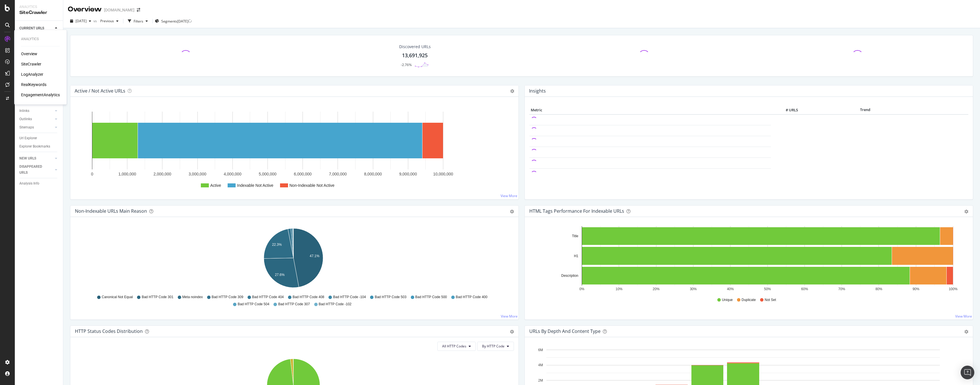 The image size is (980, 385). What do you see at coordinates (495, 346) in the screenshot?
I see `button: By HTTP Code` at bounding box center [495, 346].